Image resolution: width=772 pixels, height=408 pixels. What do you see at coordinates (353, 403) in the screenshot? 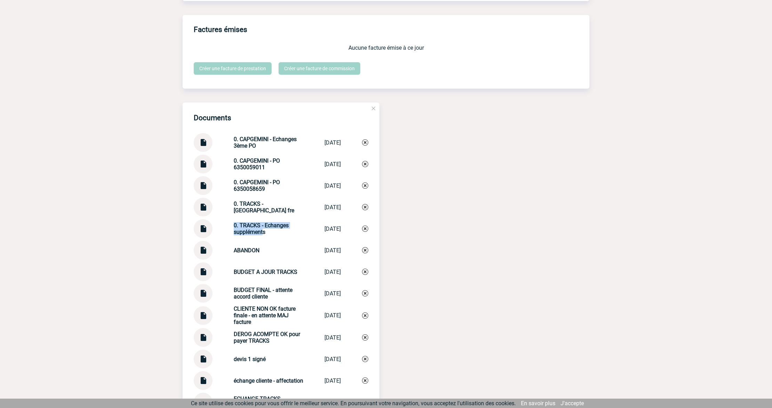
I see `span: Ce site utilise des cookies pour vous offrir le meilleur service. En poursuivant votre navigation...` at bounding box center [353, 403].